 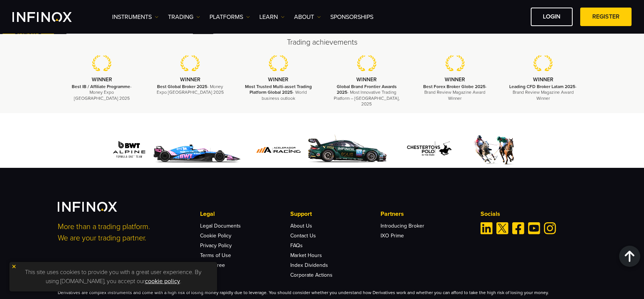 I want to click on p: Derivatives are complex instruments and come with a high risk of losing money rapidly due to leve..., so click(x=322, y=292).